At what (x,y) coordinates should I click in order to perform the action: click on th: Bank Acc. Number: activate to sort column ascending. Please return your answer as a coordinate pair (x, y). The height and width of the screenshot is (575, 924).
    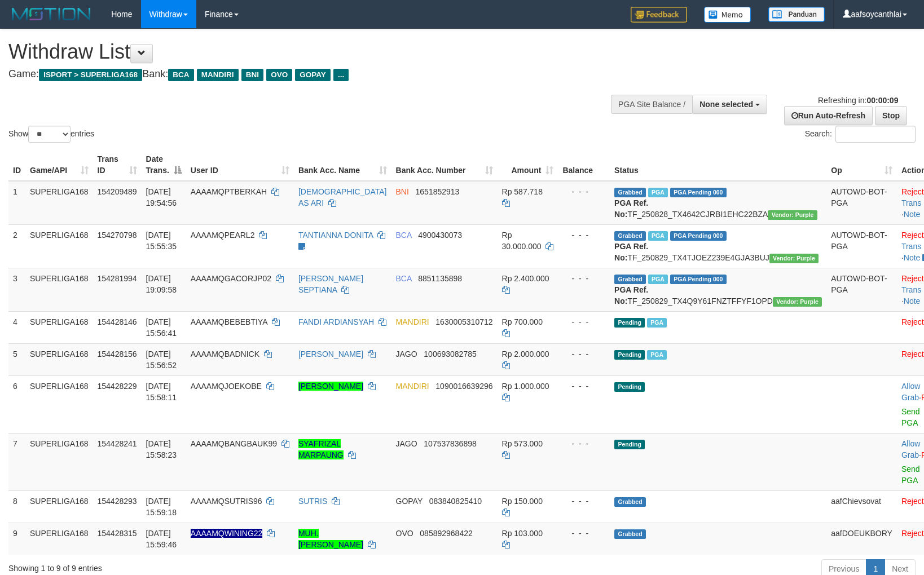
    Looking at the image, I should click on (444, 165).